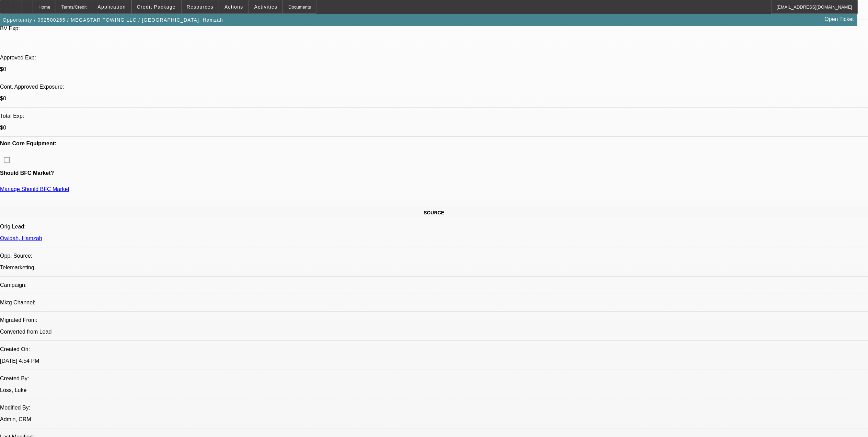  What do you see at coordinates (266, 7) in the screenshot?
I see `span: Activities` at bounding box center [266, 7].